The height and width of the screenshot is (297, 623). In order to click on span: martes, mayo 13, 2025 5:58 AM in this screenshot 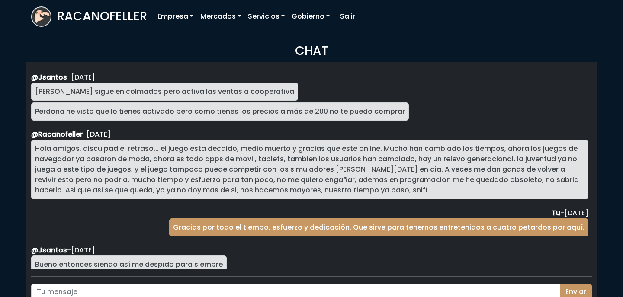, I will do `click(576, 213)`.